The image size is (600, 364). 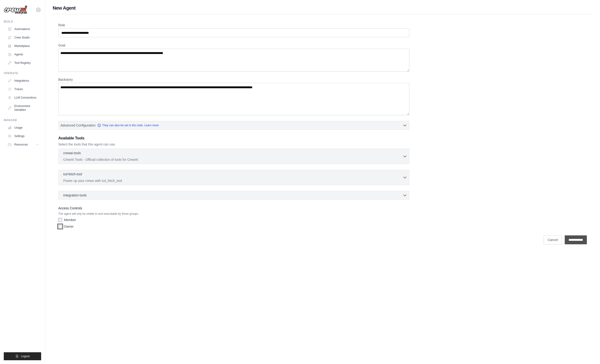 I want to click on a: Settings, so click(x=23, y=136).